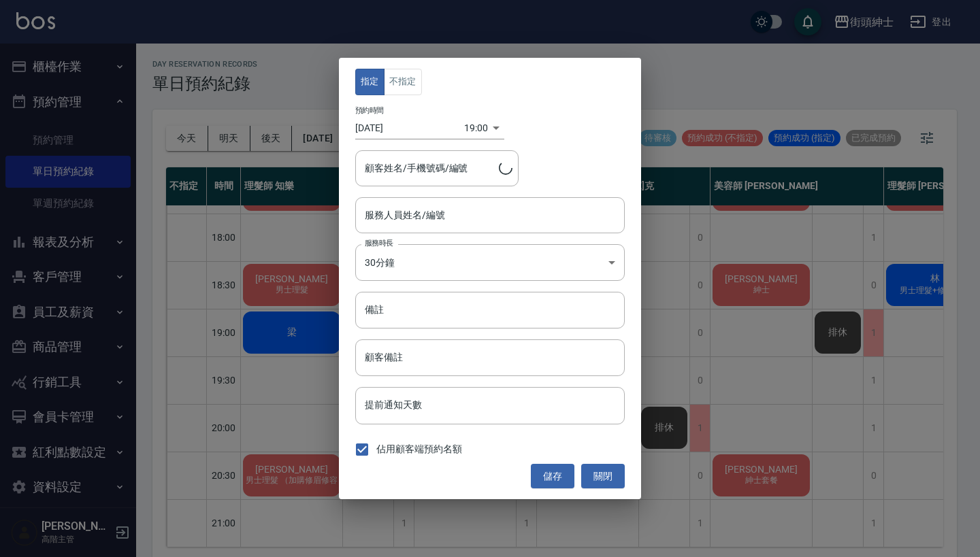  I want to click on input: Choose date, selected date is 2025-10-09, so click(409, 128).